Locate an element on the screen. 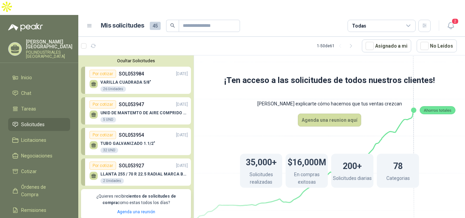 The width and height of the screenshot is (465, 218). a: Licitaciones is located at coordinates (39, 140).